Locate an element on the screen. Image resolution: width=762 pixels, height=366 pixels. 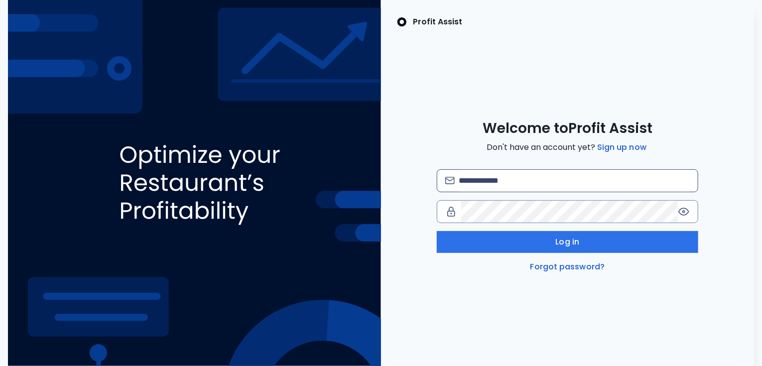
p: Profit Assist is located at coordinates (437, 22).